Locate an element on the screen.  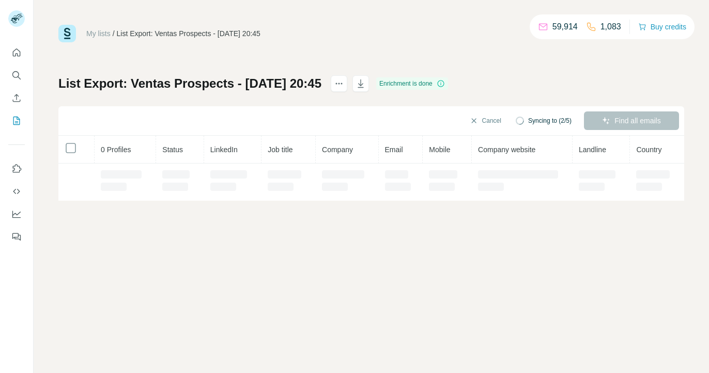
span: Company website is located at coordinates (506, 150).